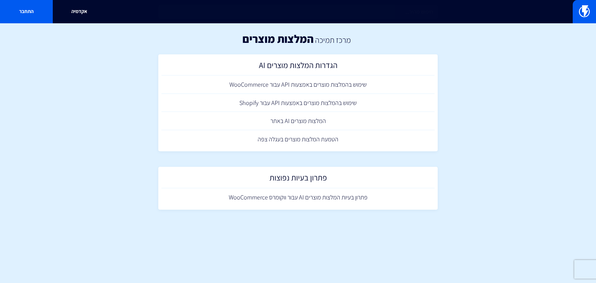 Image resolution: width=596 pixels, height=283 pixels. What do you see at coordinates (298, 179) in the screenshot?
I see `h2: פתרון בעיות נפוצות` at bounding box center [298, 179].